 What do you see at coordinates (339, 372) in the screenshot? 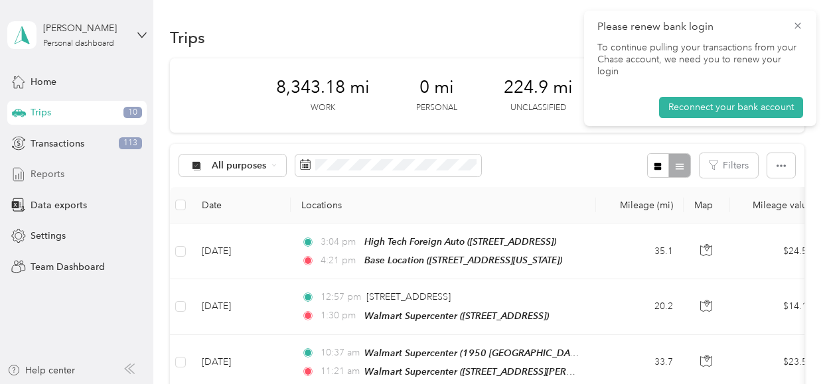
I see `span: 11:21 am` at bounding box center [339, 372].